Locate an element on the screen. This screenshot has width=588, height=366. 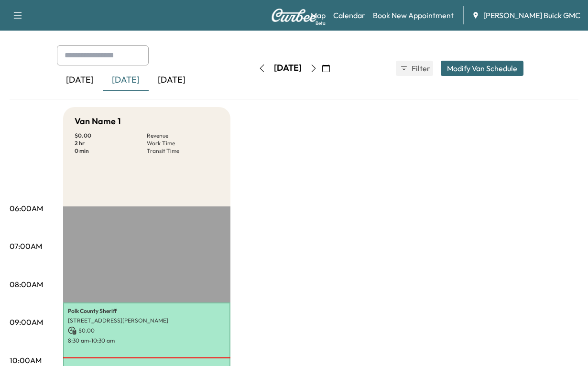
p: 8:30 am - 10:30 am is located at coordinates (147, 341).